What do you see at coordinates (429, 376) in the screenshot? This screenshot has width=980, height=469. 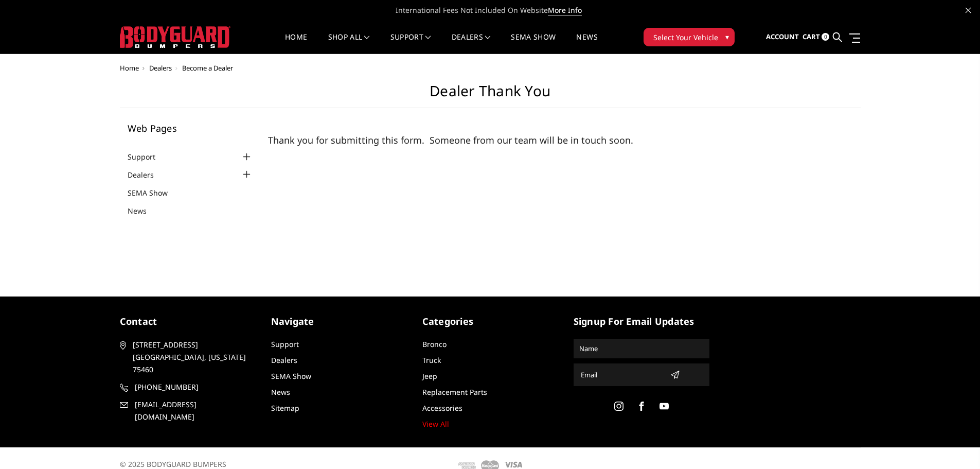 I see `a: Jeep` at bounding box center [429, 376].